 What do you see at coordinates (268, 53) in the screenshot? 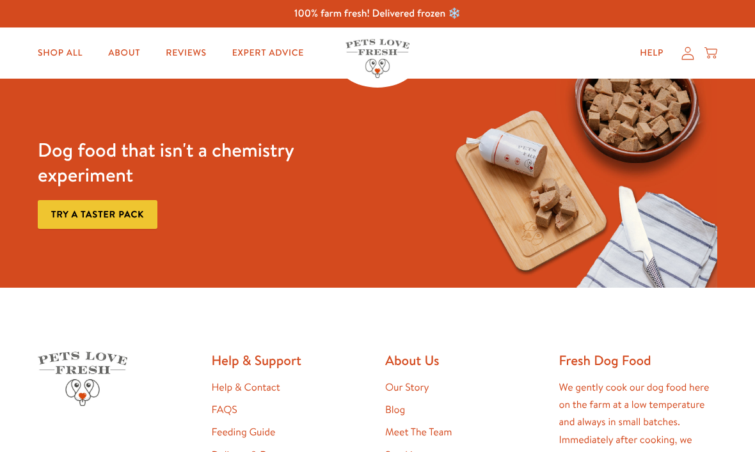
I see `a: Expert Advice` at bounding box center [268, 53].